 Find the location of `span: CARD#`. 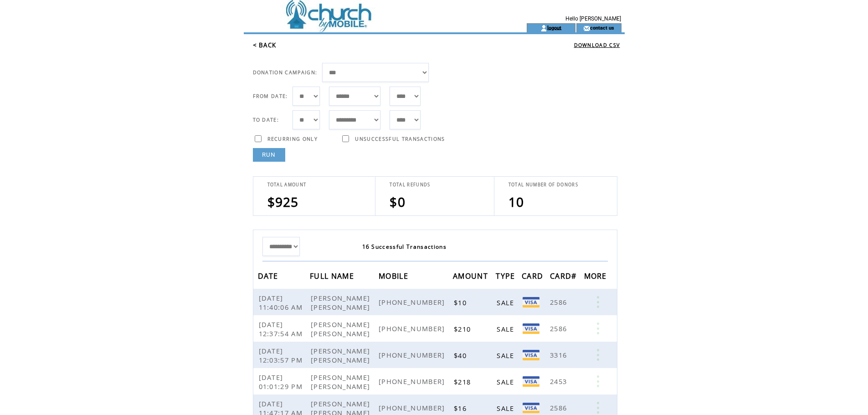

span: CARD# is located at coordinates (564, 277).